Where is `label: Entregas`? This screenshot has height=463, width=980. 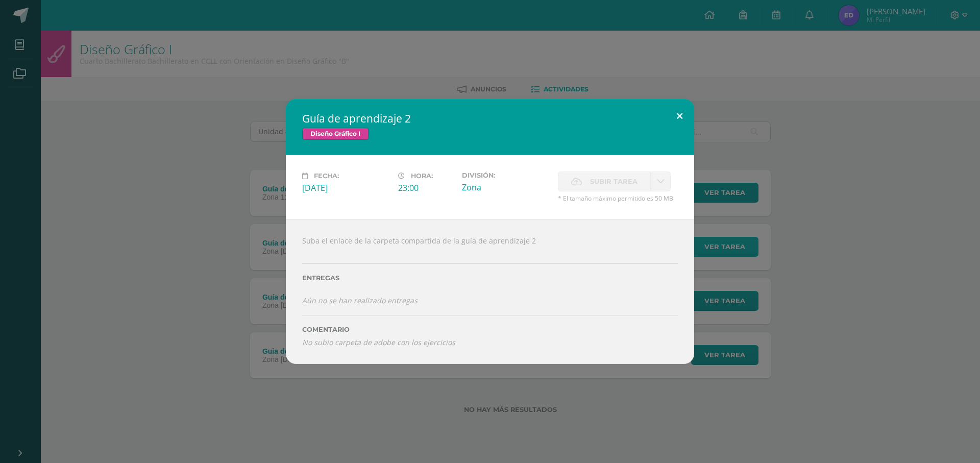
label: Entregas is located at coordinates (490, 278).